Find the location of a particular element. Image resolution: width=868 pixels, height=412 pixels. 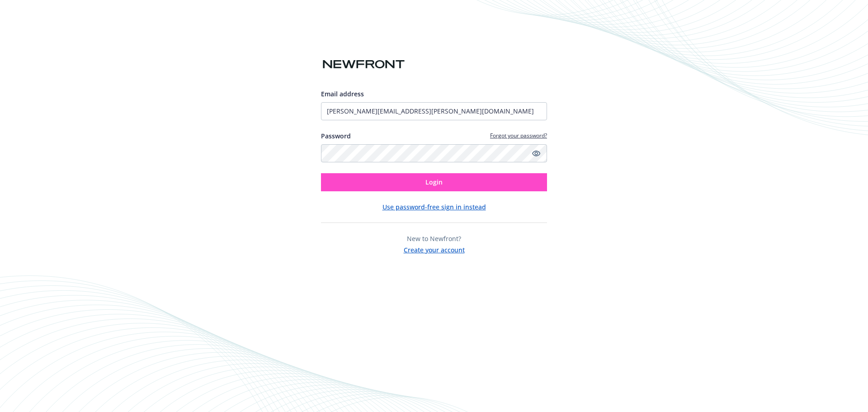

img: Newfront logo is located at coordinates (364, 64).